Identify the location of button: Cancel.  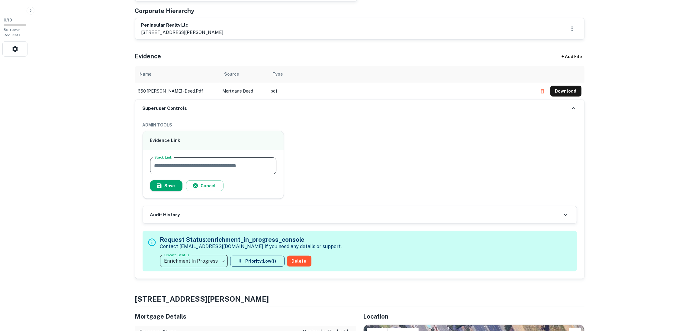
(205, 186).